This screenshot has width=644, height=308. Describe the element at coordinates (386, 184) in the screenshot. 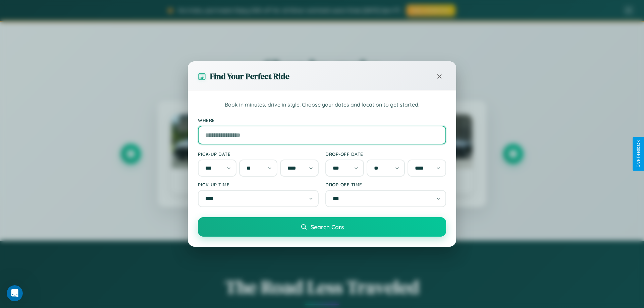

I see `label: Drop-off Time` at that location.